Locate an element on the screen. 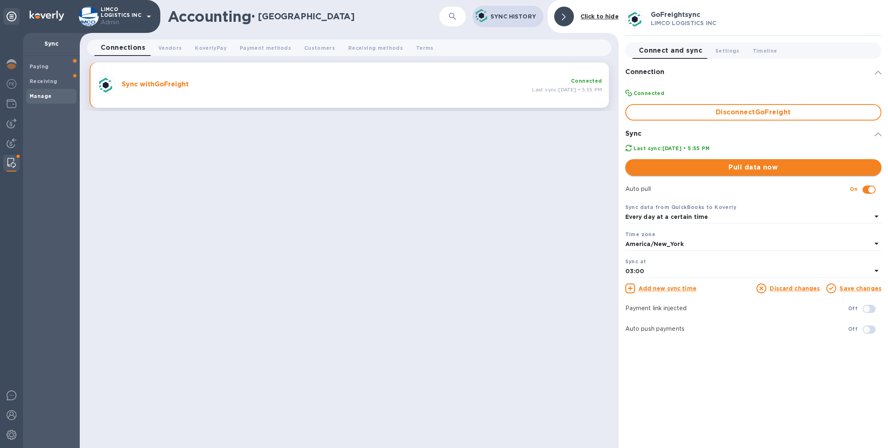 This screenshot has width=888, height=448. p: Payment link injected is located at coordinates (736, 308).